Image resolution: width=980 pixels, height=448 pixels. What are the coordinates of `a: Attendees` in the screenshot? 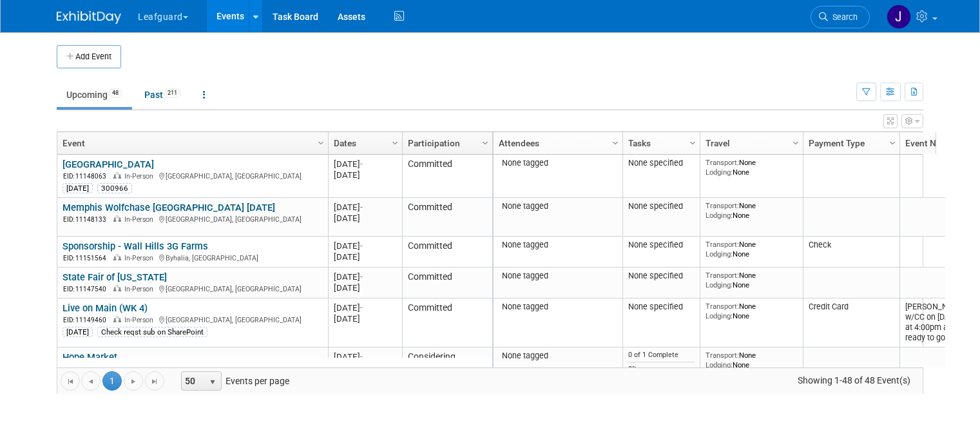 It's located at (556, 143).